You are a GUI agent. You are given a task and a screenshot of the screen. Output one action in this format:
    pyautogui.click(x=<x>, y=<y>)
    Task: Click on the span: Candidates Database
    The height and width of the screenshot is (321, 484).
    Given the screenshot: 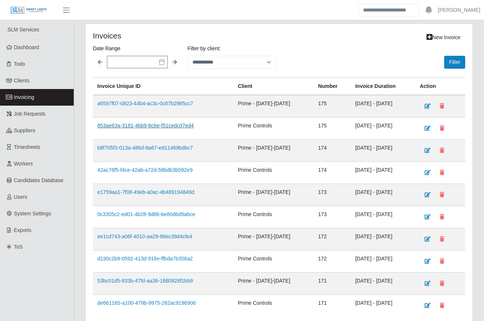 What is the action you would take?
    pyautogui.click(x=39, y=180)
    